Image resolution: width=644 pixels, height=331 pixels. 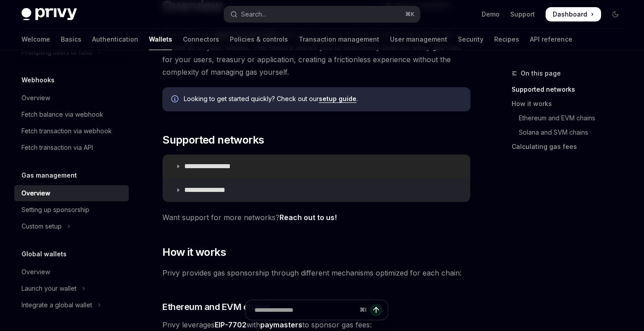 What do you see at coordinates (377, 311) in the screenshot?
I see `button: Send message` at bounding box center [377, 311].